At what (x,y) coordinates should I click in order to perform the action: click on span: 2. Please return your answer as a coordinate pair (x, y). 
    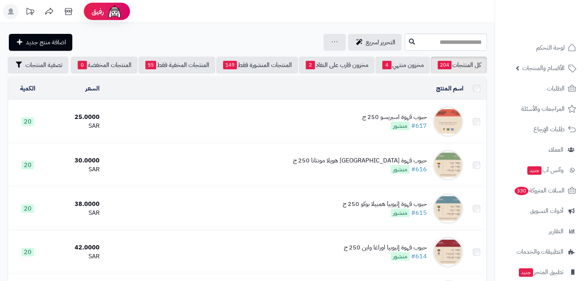
    Looking at the image, I should click on (310, 65).